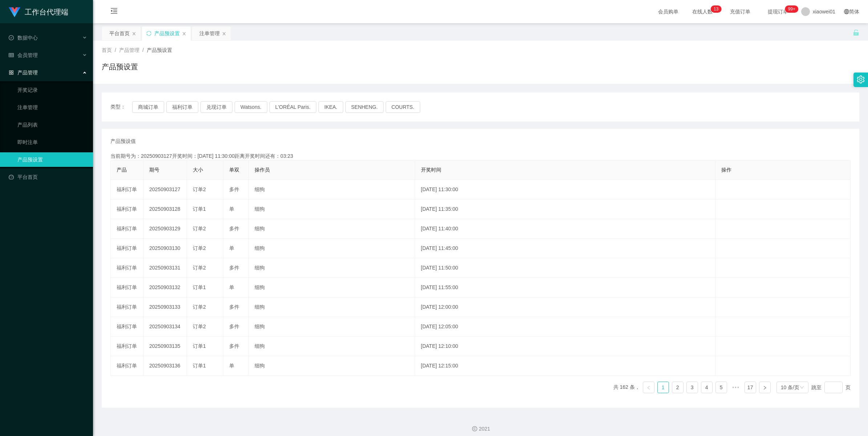 This screenshot has width=868, height=436. Describe the element at coordinates (707, 387) in the screenshot. I see `a: 4` at that location.